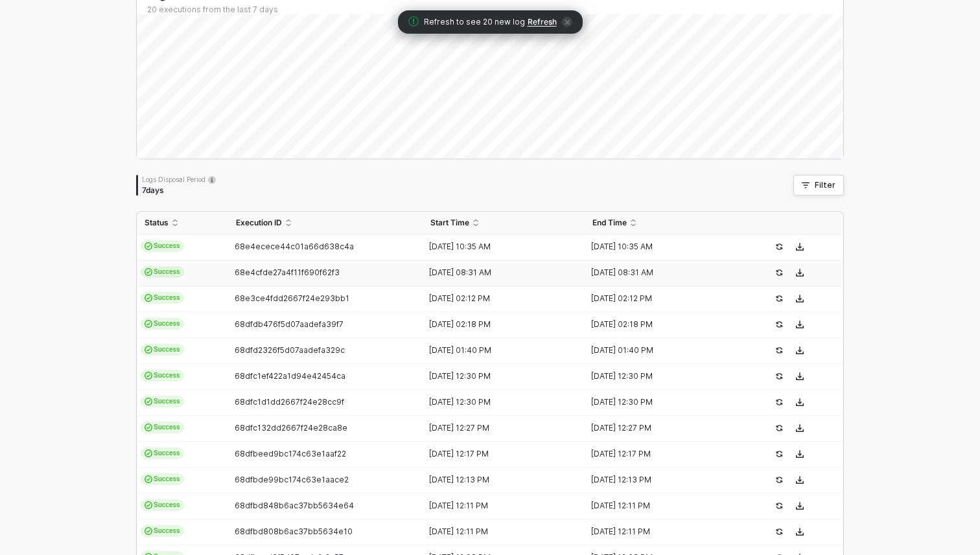 The height and width of the screenshot is (555, 980). What do you see at coordinates (666, 223) in the screenshot?
I see `th: End Time` at bounding box center [666, 223].